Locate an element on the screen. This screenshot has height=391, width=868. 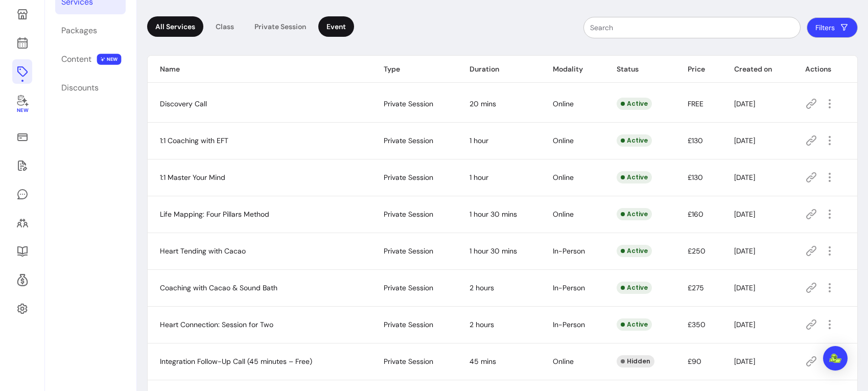
a: Refer & Earn is located at coordinates (22, 280).